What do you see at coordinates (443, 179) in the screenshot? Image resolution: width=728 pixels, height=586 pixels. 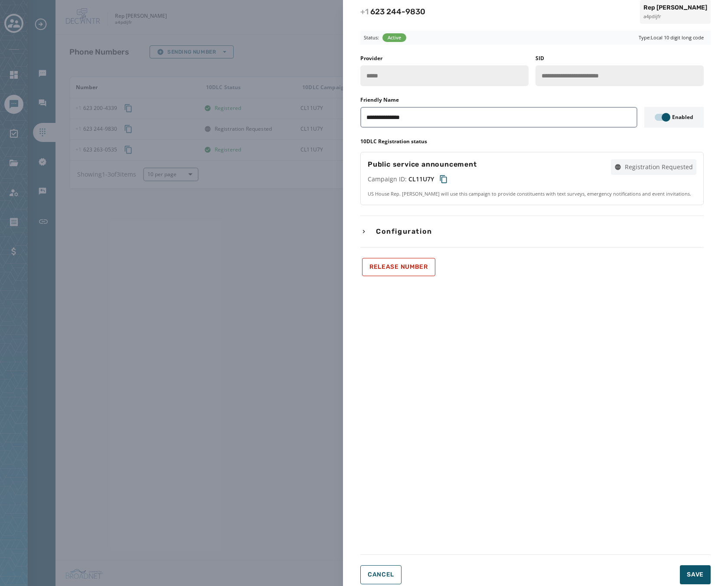 I see `button: Copy campaign ID to clipboard` at bounding box center [443, 179].